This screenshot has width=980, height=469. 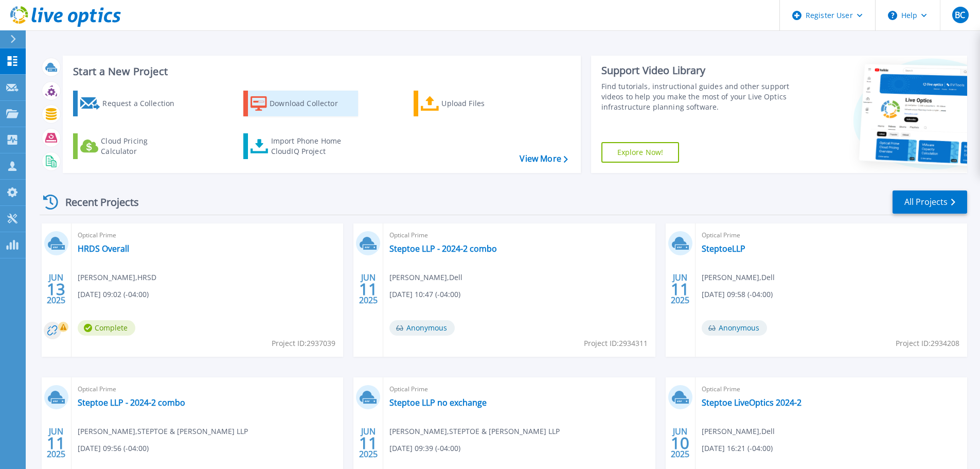 I want to click on a: Request a Collection, so click(x=130, y=103).